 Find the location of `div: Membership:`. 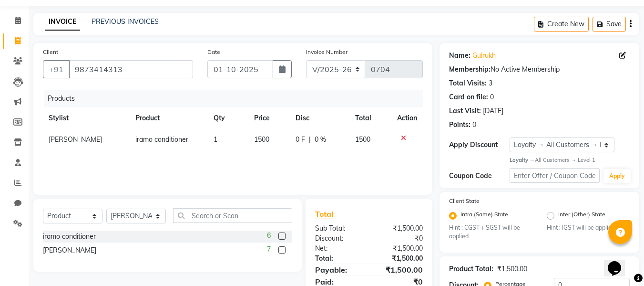

div: Membership: is located at coordinates (470, 69).